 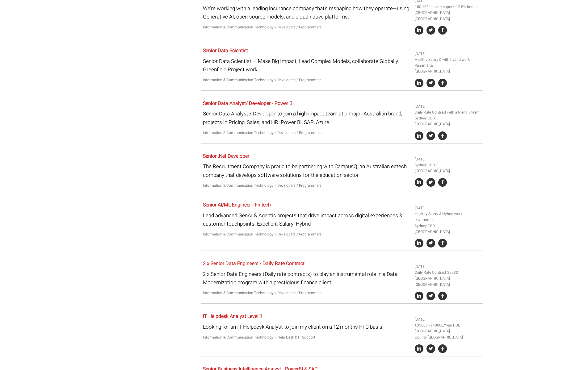 I want to click on p: Information & Communication Technology > Help Desk & IT Support, so click(x=307, y=337).